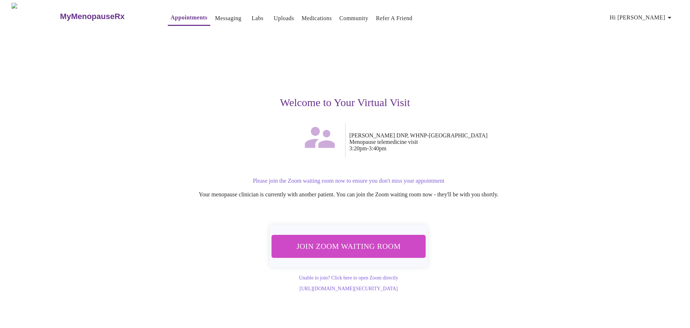 This screenshot has height=328, width=690. I want to click on h3: MyMenopauseRx, so click(92, 17).